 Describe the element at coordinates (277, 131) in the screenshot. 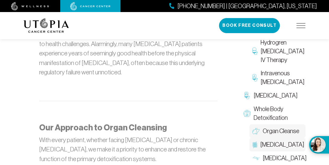

I see `a: Organ Cleanse` at that location.